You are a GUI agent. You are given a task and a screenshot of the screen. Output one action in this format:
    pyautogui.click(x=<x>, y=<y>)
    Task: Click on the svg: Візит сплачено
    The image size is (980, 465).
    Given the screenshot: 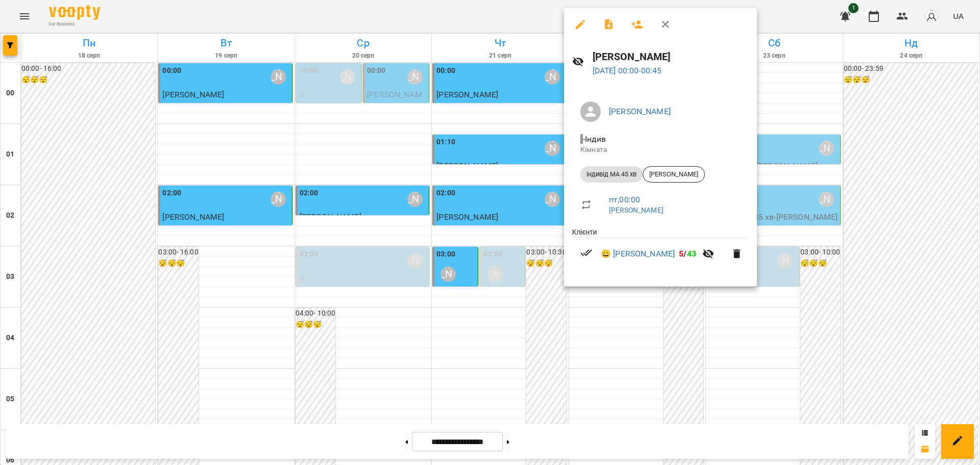 What is the action you would take?
    pyautogui.click(x=586, y=253)
    